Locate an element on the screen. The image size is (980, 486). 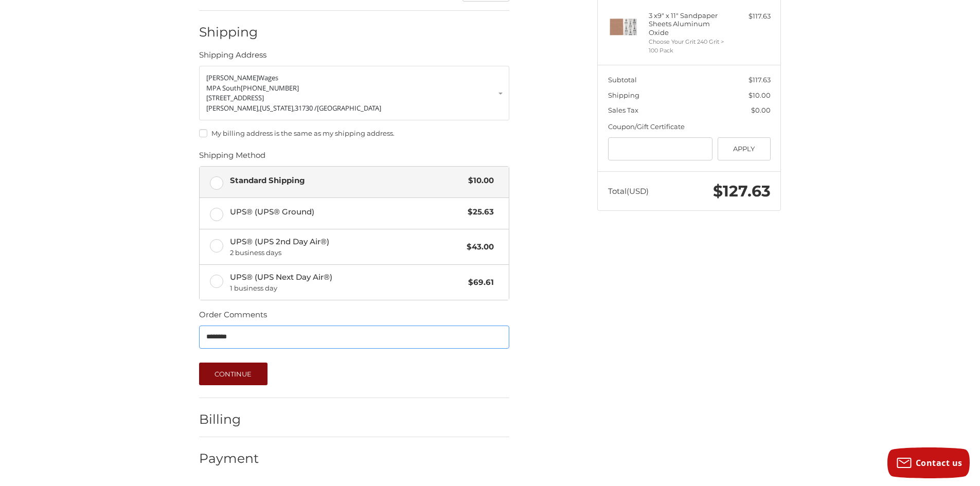
button: Continue is located at coordinates (233, 374).